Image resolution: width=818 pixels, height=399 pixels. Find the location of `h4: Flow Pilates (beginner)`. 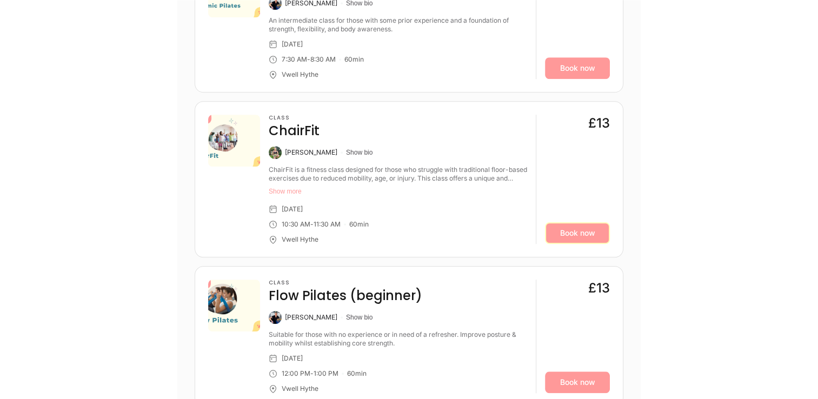

h4: Flow Pilates (beginner) is located at coordinates (345, 296).